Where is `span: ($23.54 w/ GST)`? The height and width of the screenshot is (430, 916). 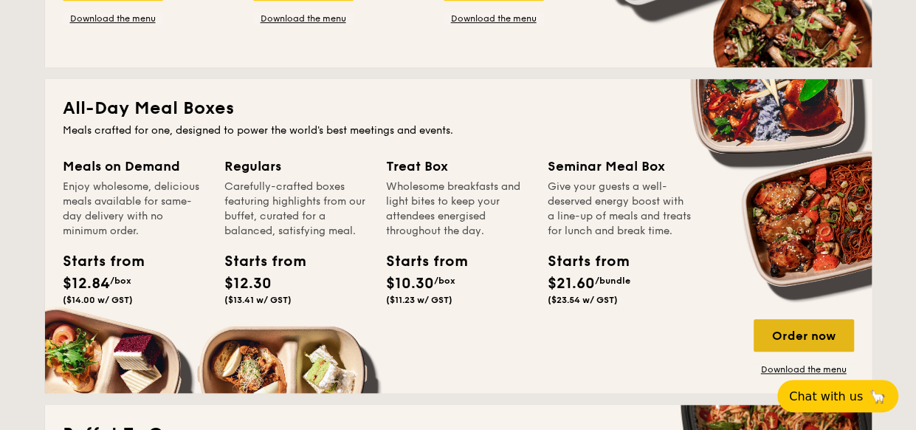
span: ($23.54 w/ GST) is located at coordinates (582, 300).